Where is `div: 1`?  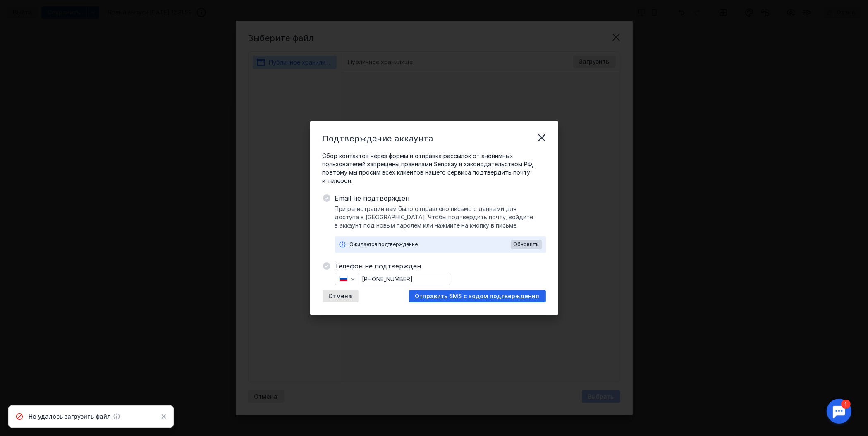
div: 1 is located at coordinates (23, 9).